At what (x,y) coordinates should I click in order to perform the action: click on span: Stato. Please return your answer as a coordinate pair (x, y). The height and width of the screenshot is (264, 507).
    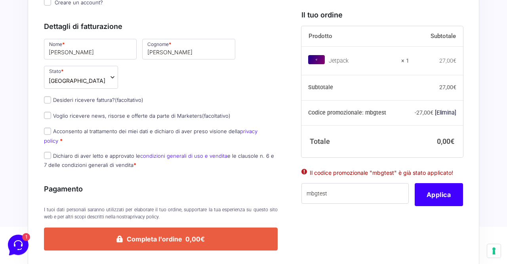
    Looking at the image, I should click on (81, 77).